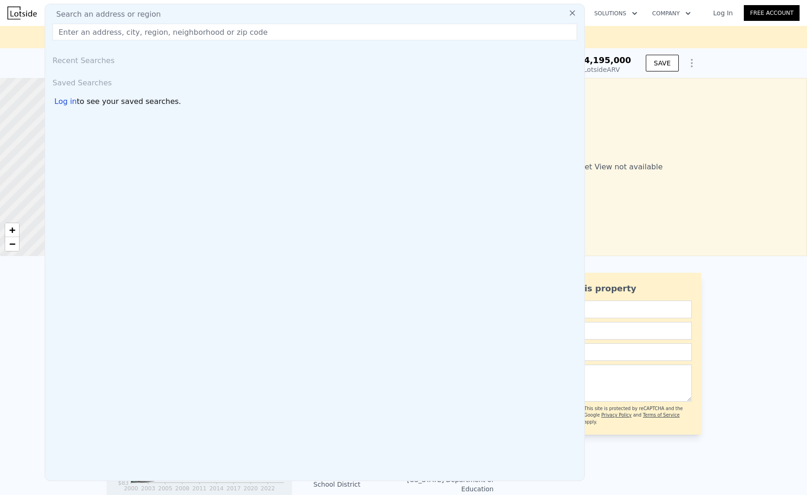  What do you see at coordinates (608, 352) in the screenshot?
I see `input: Phone` at bounding box center [608, 352].